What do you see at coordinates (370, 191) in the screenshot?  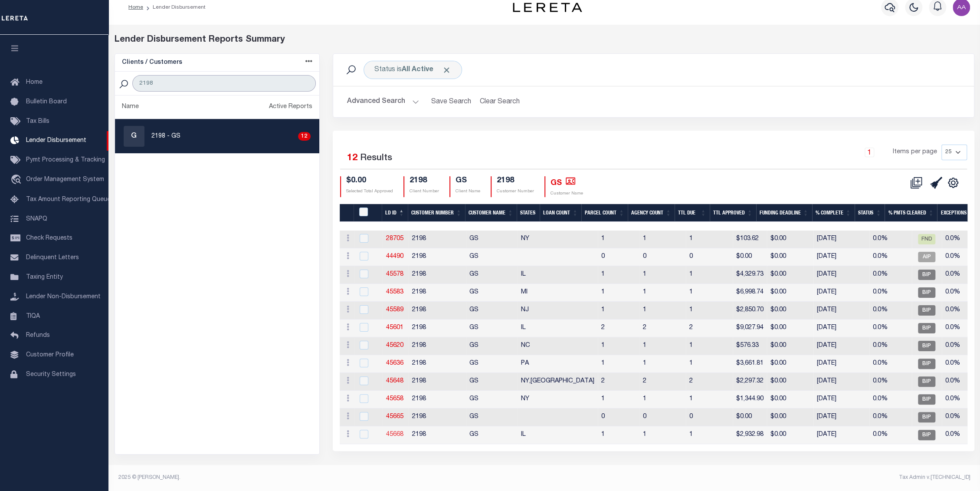 I see `p: Selected Total Approved` at bounding box center [370, 191].